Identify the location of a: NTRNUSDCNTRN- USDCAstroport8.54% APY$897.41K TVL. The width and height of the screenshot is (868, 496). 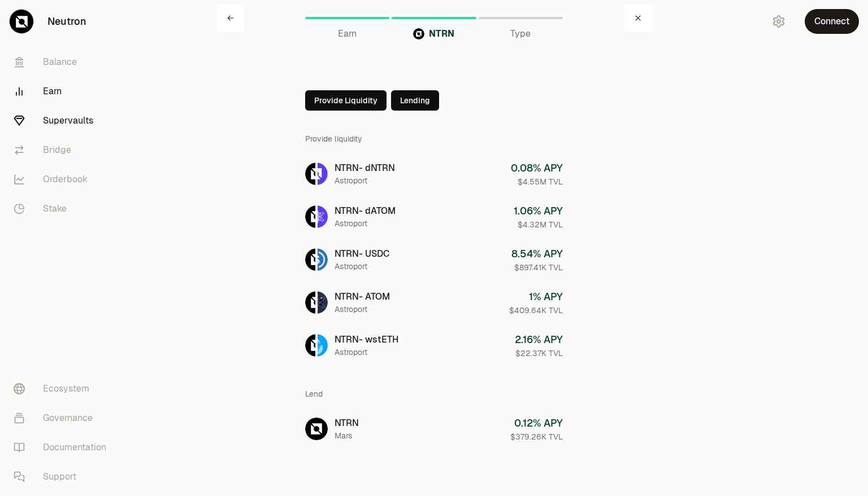
(434, 259).